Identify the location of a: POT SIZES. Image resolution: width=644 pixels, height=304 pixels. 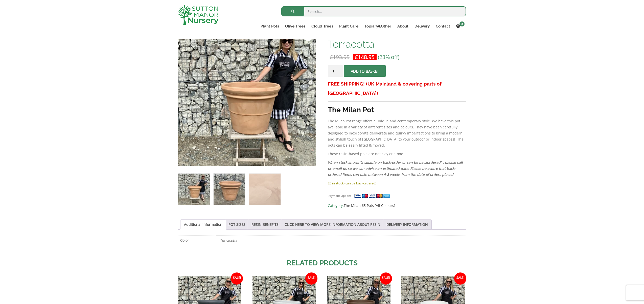
(237, 225).